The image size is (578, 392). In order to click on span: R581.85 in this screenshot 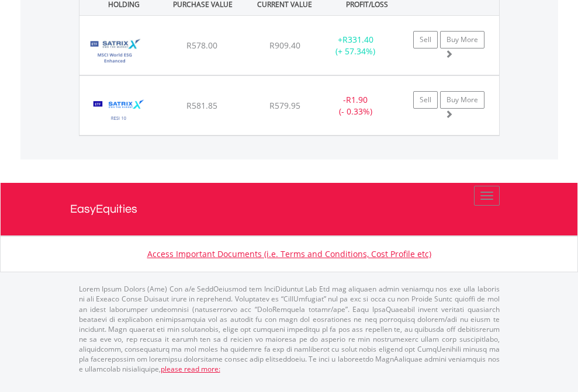, I will do `click(202, 105)`.